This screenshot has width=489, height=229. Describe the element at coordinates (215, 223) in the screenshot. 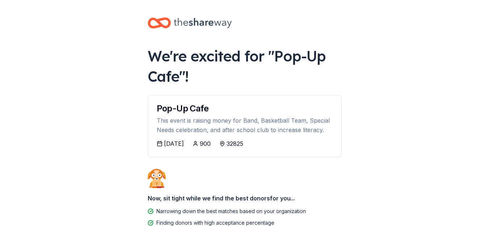

I see `div: Finding donors with high acceptance percentage` at that location.